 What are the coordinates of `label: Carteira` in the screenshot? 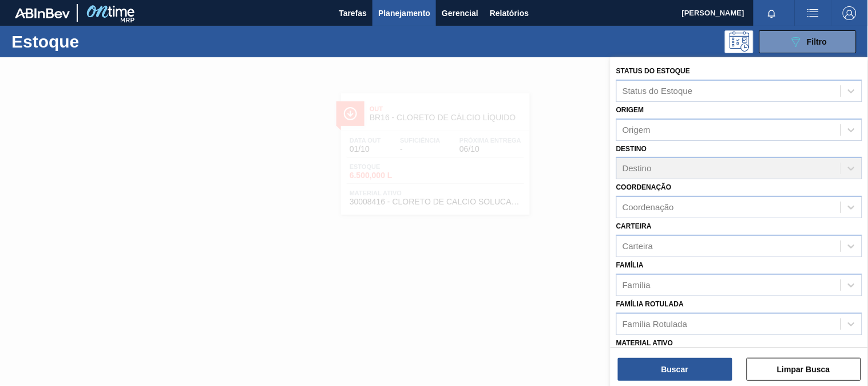 It's located at (634, 226).